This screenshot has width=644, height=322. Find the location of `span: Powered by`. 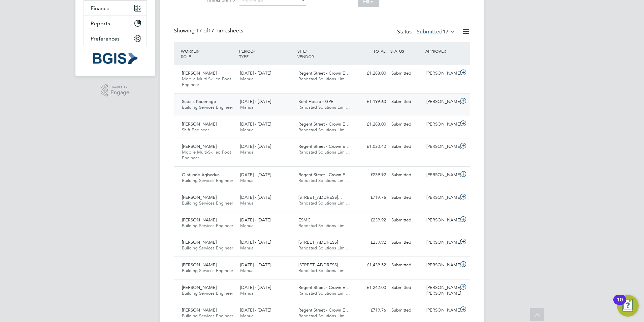

span: Powered by is located at coordinates (119, 87).